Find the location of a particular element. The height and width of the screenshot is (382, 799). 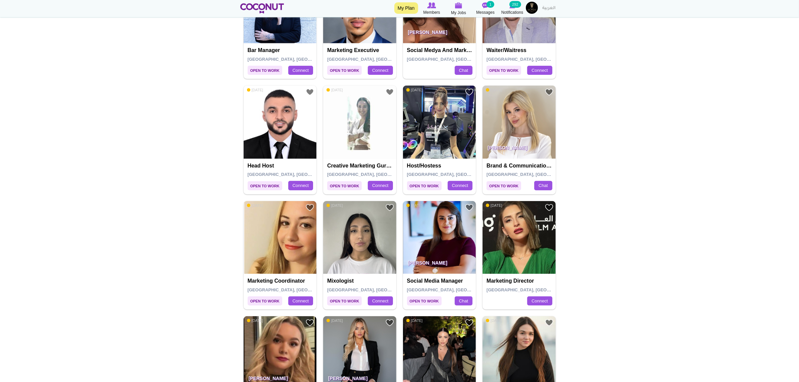

h4: Marketing Director is located at coordinates (519, 281).